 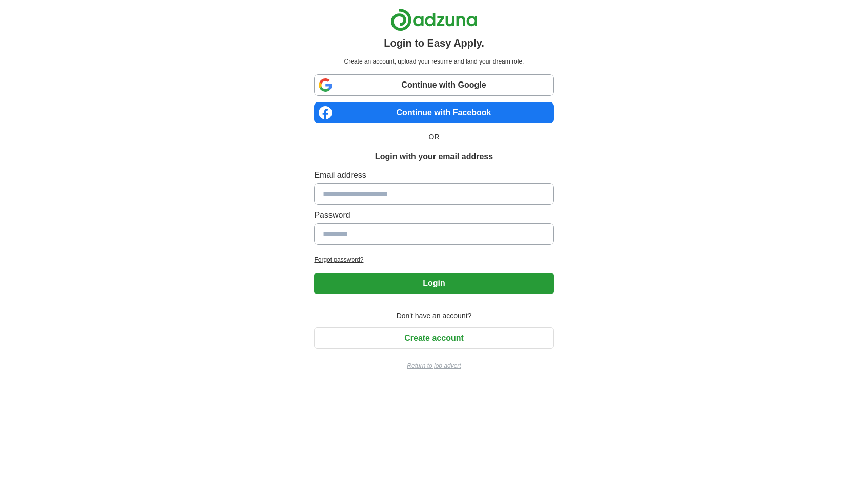 I want to click on a: Continue with Google, so click(x=434, y=85).